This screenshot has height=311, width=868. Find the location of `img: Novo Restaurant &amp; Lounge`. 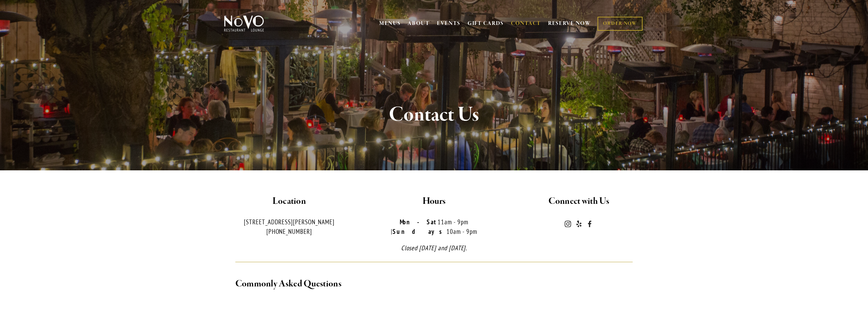

img: Novo Restaurant &amp; Lounge is located at coordinates (244, 24).